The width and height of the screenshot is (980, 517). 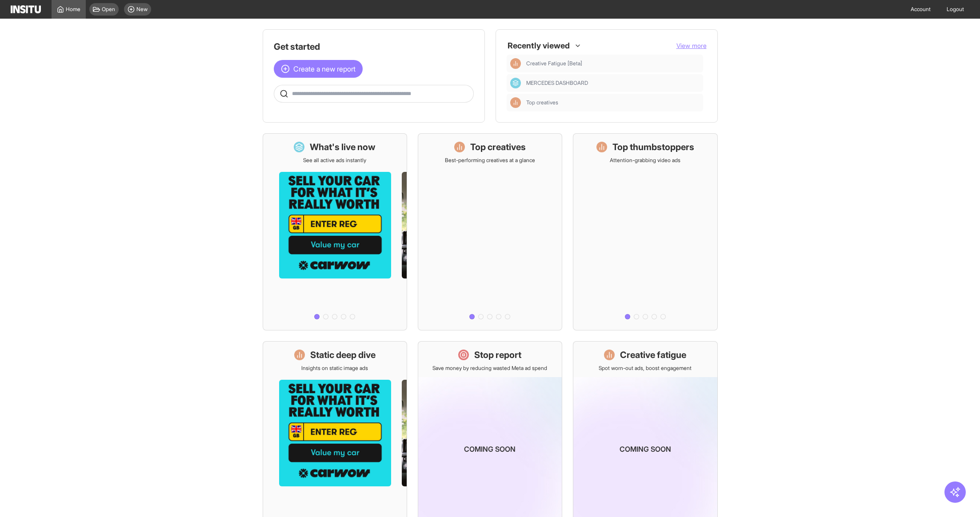 What do you see at coordinates (692, 45) in the screenshot?
I see `button: View more` at bounding box center [692, 45].